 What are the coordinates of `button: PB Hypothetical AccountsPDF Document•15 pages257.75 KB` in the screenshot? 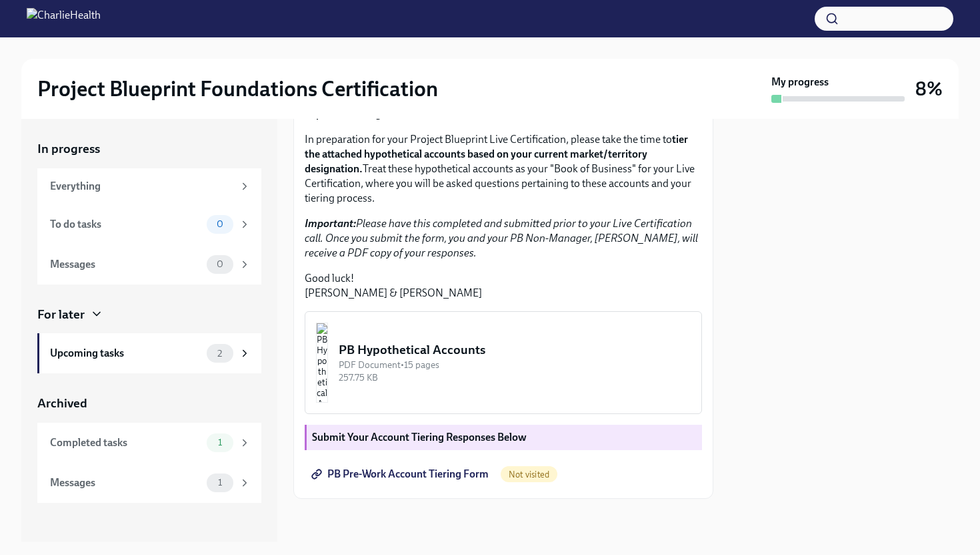 It's located at (503, 363).